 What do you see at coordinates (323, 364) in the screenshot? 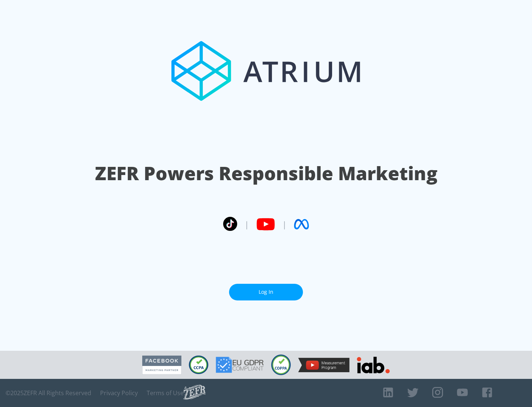
I see `img: YouTube Measurement Program` at bounding box center [323, 364].